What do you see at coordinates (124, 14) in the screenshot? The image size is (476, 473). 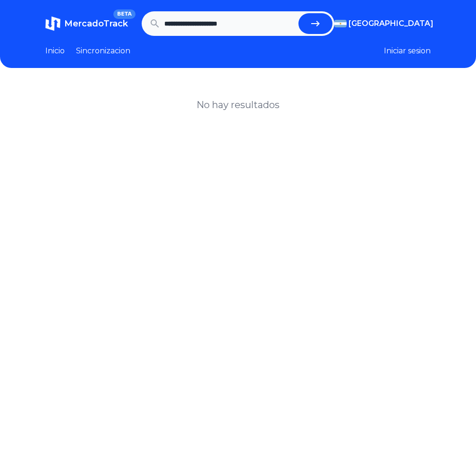 I see `span: BETA` at bounding box center [124, 14].